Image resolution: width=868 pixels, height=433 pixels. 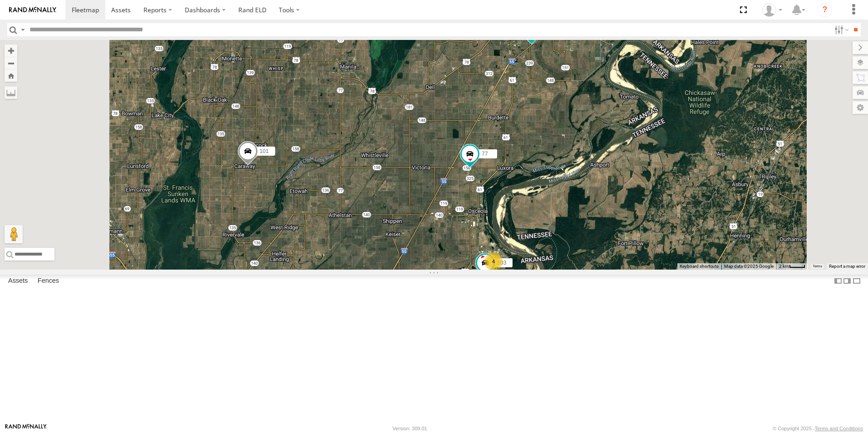 What do you see at coordinates (26, 429) in the screenshot?
I see `a: Visit our Website` at bounding box center [26, 429].